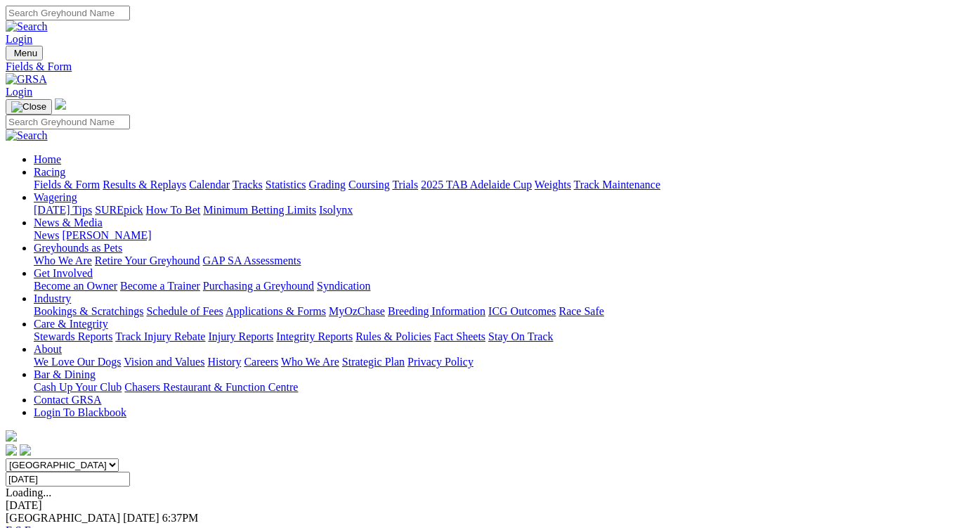 This screenshot has height=528, width=980. I want to click on a: Grading, so click(327, 184).